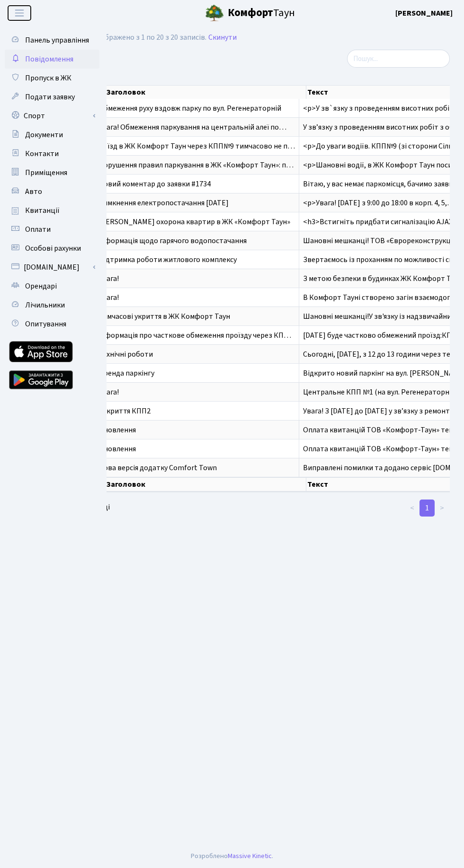 The width and height of the screenshot is (464, 868). What do you see at coordinates (250, 856) in the screenshot?
I see `a: Massive Kinetic` at bounding box center [250, 856].